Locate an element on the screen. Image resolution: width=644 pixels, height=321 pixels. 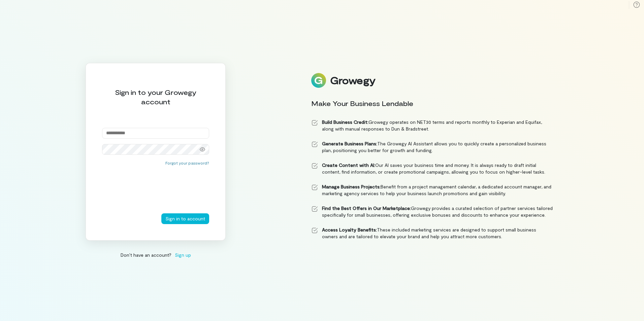
div: Don’t have an account? is located at coordinates (156, 255).